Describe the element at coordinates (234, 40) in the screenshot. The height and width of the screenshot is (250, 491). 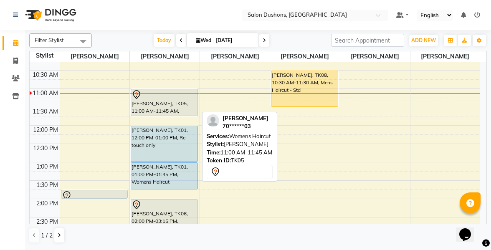
I see `input: 2025-09-03` at that location.